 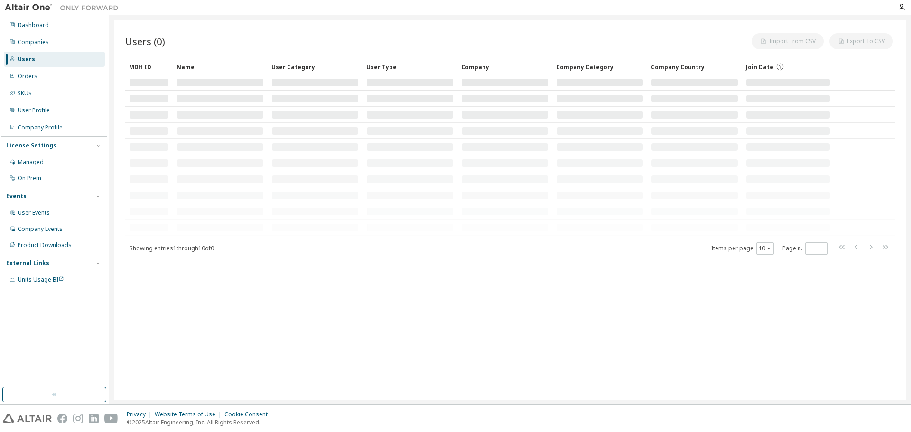 I want to click on div: Cookie Consent, so click(x=249, y=415).